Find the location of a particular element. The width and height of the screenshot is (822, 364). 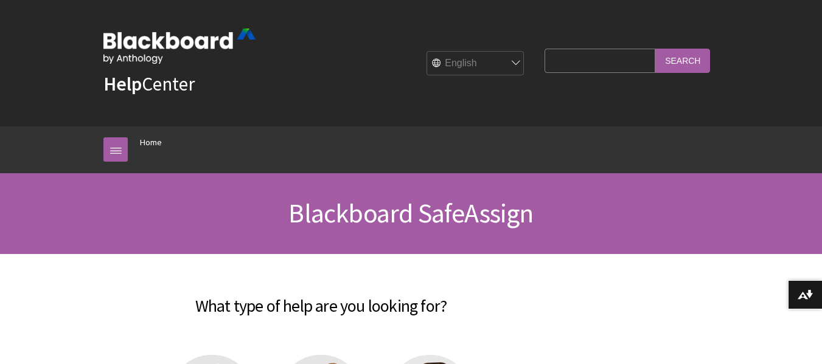

input: Search is located at coordinates (682, 60).